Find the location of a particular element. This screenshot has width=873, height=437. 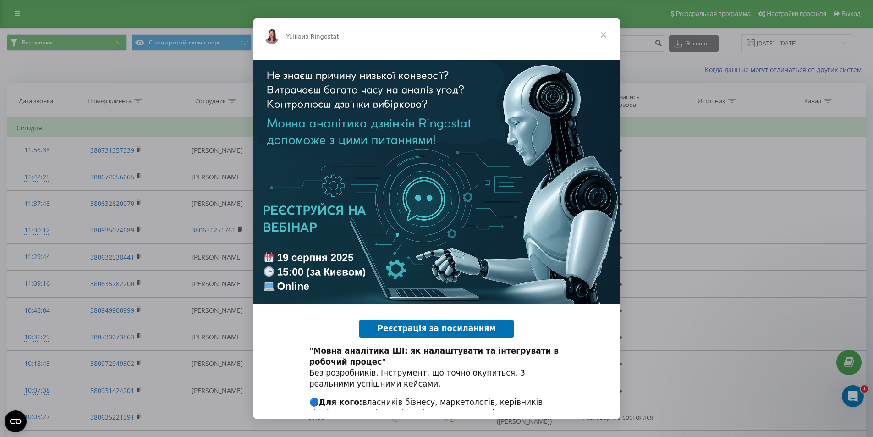

img: Profile image for Yuliia is located at coordinates (272, 37).